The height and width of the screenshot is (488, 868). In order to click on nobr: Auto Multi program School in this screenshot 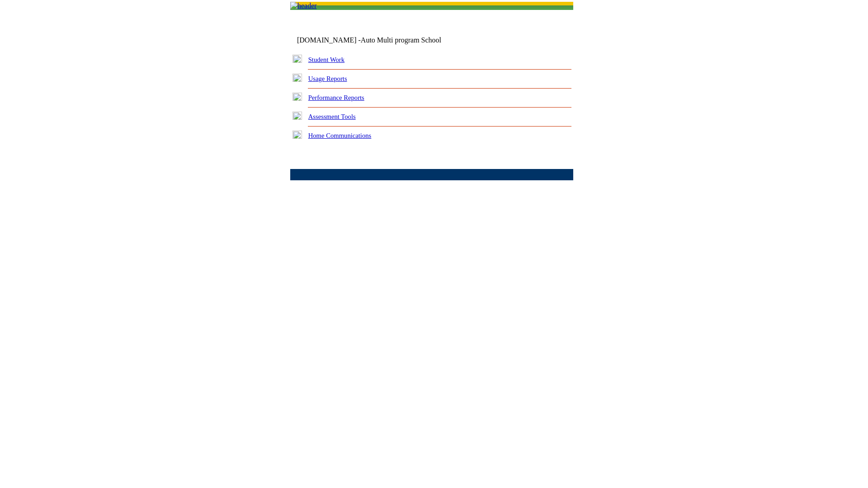, I will do `click(401, 40)`.